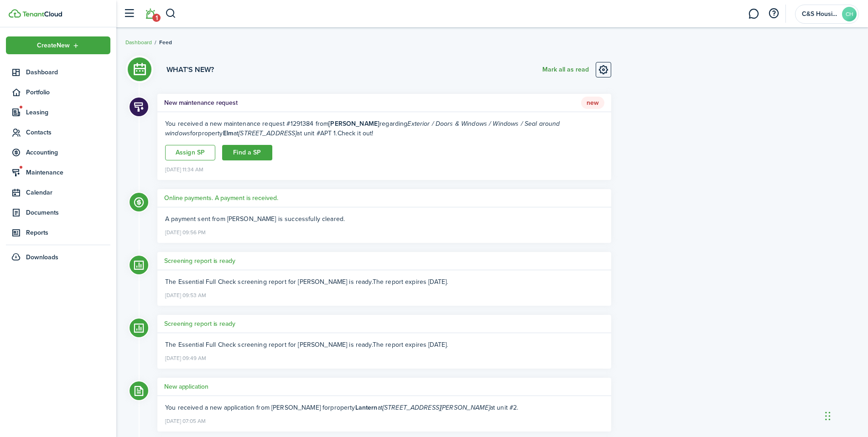 The width and height of the screenshot is (868, 437). What do you see at coordinates (68, 233) in the screenshot?
I see `span: Reports` at bounding box center [68, 233].